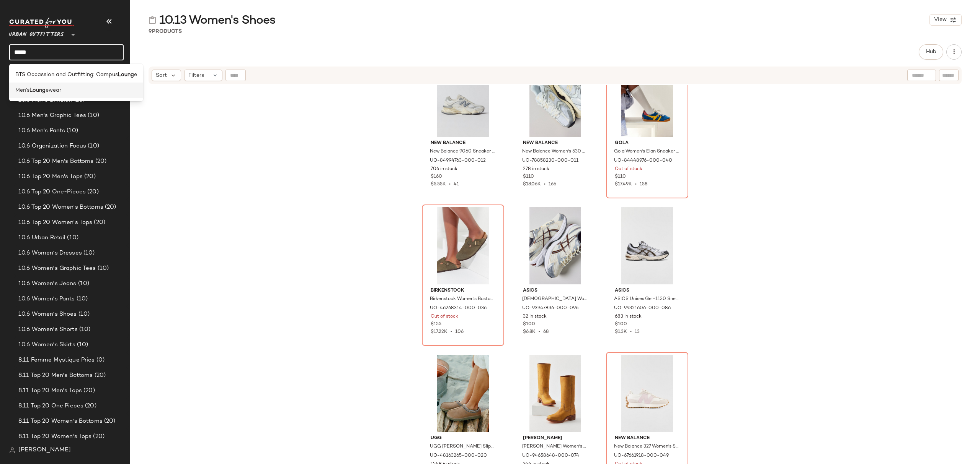  I want to click on span: Urban Outfitters, so click(36, 33).